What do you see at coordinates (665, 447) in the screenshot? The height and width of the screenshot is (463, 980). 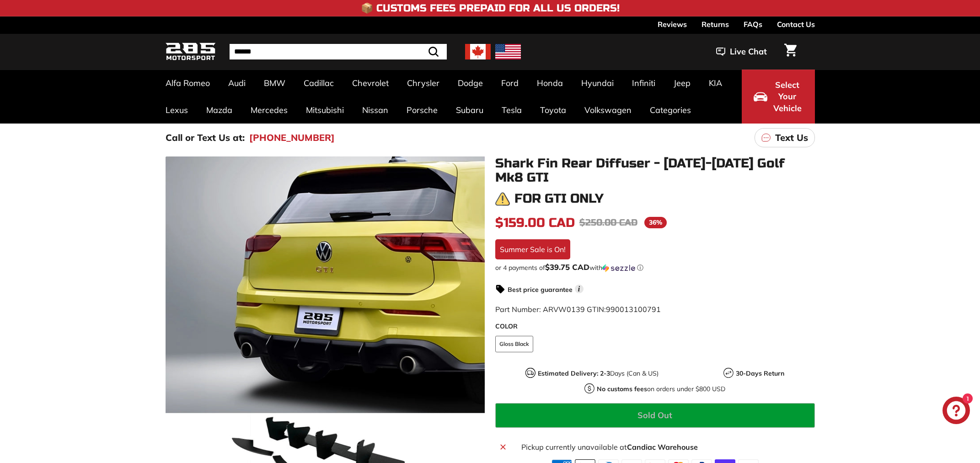 I see `p: Pickup currently unavailable at` at bounding box center [665, 447].